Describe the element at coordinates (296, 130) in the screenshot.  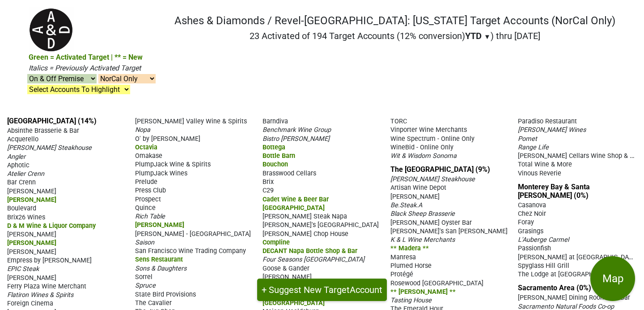
I see `span: Benchmark Wine Group` at that location.